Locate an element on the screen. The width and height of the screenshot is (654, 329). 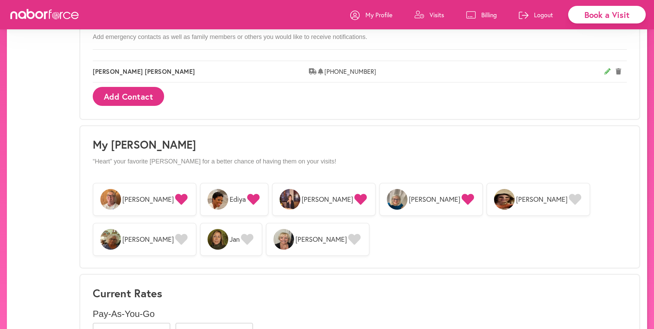
img: NGSOlIXETJa9dJCAnmgC is located at coordinates (284, 239).